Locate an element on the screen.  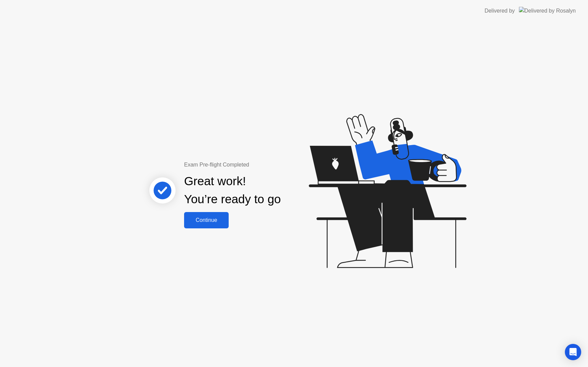
div: Great work! You’re ready to go is located at coordinates (232, 190).